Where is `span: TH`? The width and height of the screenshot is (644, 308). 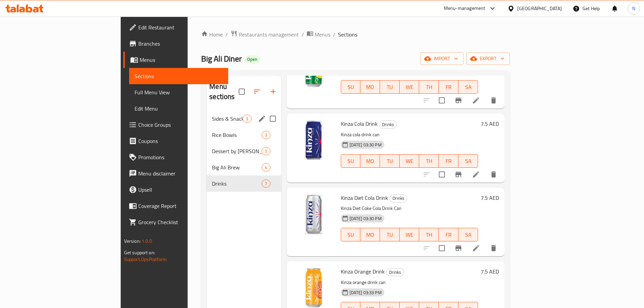
span: TH is located at coordinates (429, 87).